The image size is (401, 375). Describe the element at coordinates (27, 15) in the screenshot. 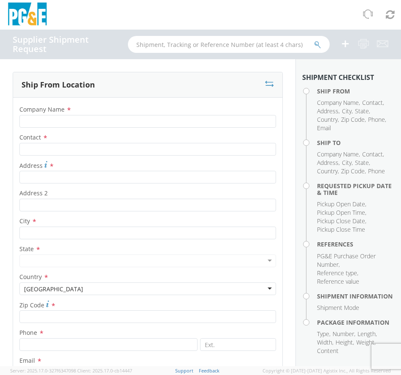

I see `img: pge-logo-06675f144f4cfa6a6814.png` at that location.